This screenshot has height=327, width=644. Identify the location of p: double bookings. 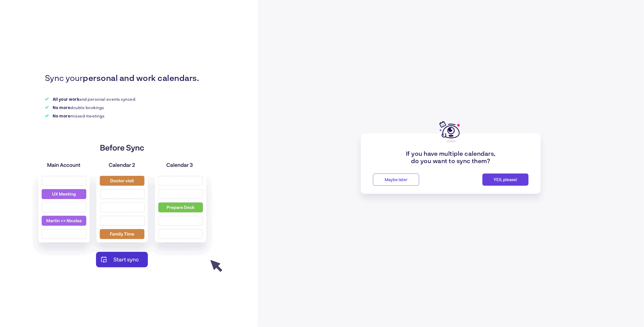
(78, 107).